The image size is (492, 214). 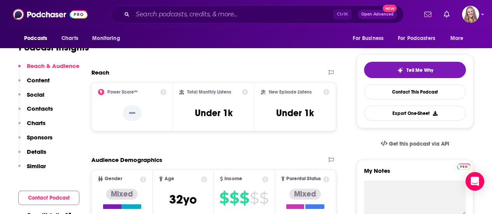 What do you see at coordinates (35, 94) in the screenshot?
I see `p: Social` at bounding box center [35, 94].